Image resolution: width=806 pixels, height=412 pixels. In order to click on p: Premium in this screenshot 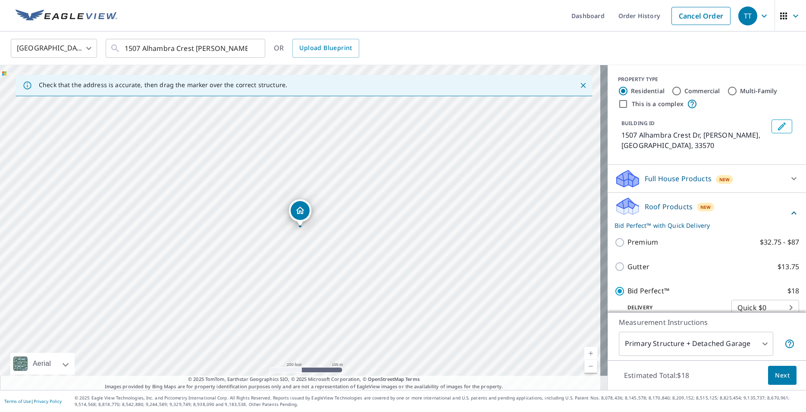, I will do `click(643, 242)`.